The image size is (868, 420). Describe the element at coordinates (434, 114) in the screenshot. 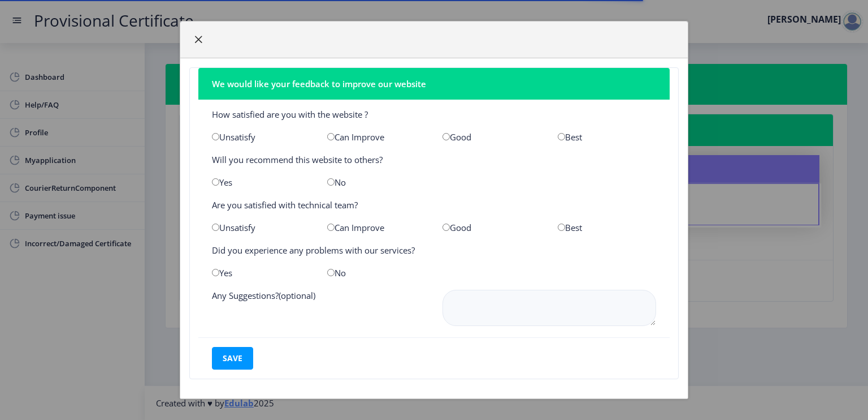

I see `div: How satisfied are you with the website ?` at that location.